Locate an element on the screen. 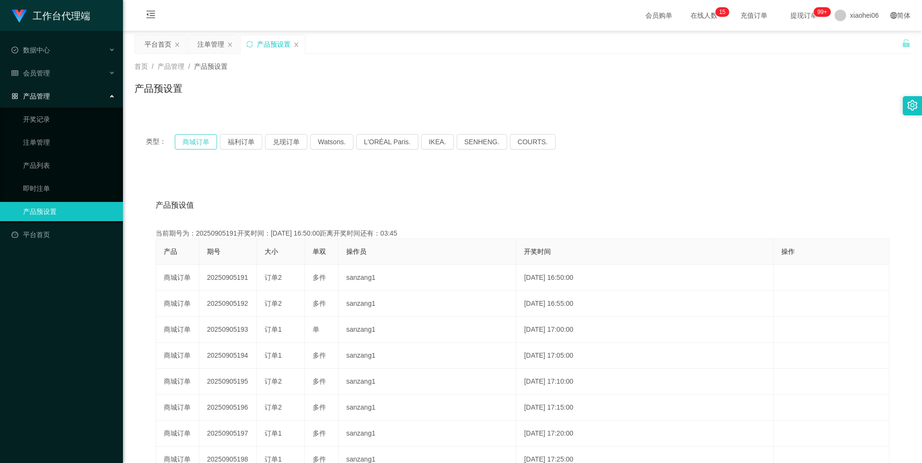  span: 产品预设置 is located at coordinates (211, 66).